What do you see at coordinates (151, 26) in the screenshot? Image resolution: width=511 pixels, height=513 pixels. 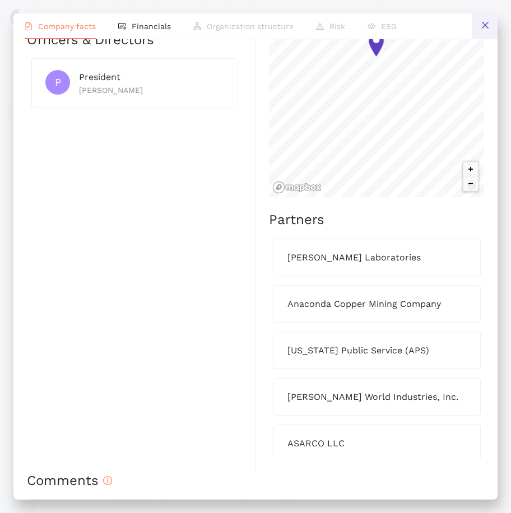 I see `span: Financials` at bounding box center [151, 26].